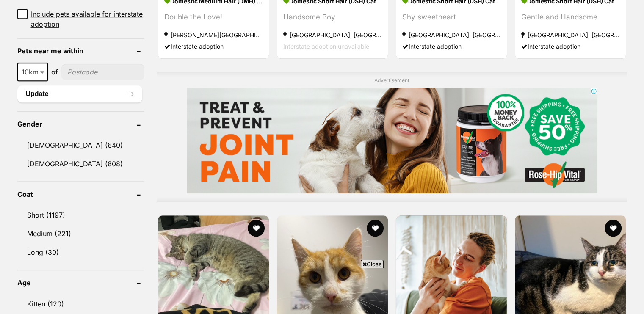 Image resolution: width=644 pixels, height=314 pixels. I want to click on a: Medium (221), so click(81, 234).